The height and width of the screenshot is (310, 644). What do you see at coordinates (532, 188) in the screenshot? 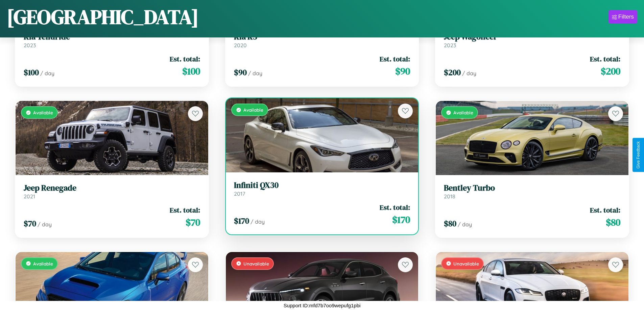
I see `h3: Bentley Turbo` at bounding box center [532, 188].